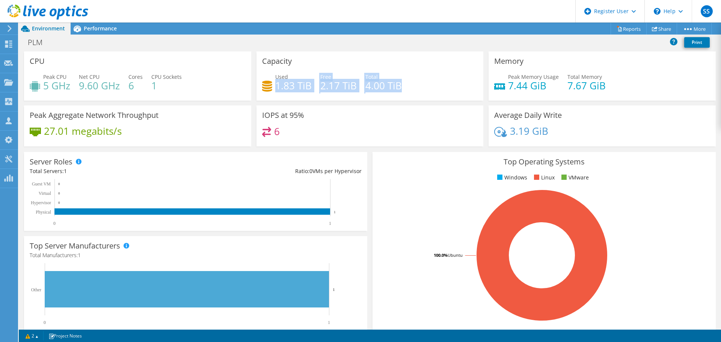 The width and height of the screenshot is (721, 342). What do you see at coordinates (75, 246) in the screenshot?
I see `h3: Top Server Manufacturers` at bounding box center [75, 246].